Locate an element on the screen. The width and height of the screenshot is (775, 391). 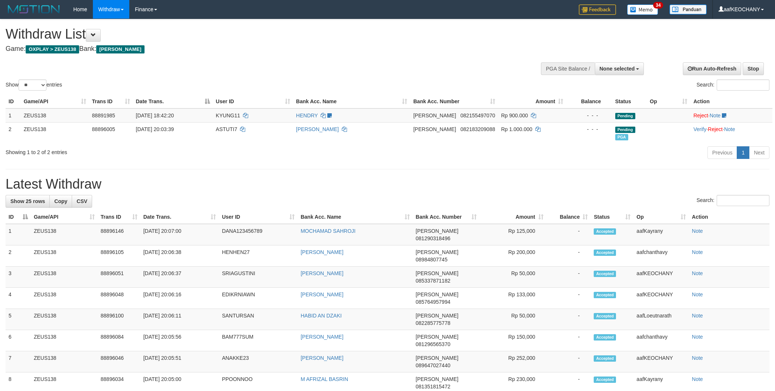
span: Copy 082183209088 to clipboard is located at coordinates (478, 129).